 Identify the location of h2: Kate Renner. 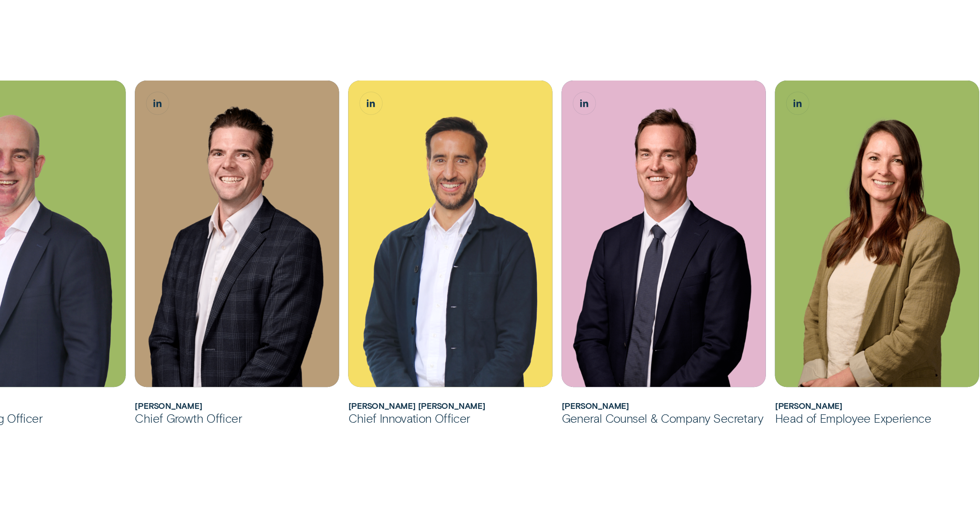
(877, 405).